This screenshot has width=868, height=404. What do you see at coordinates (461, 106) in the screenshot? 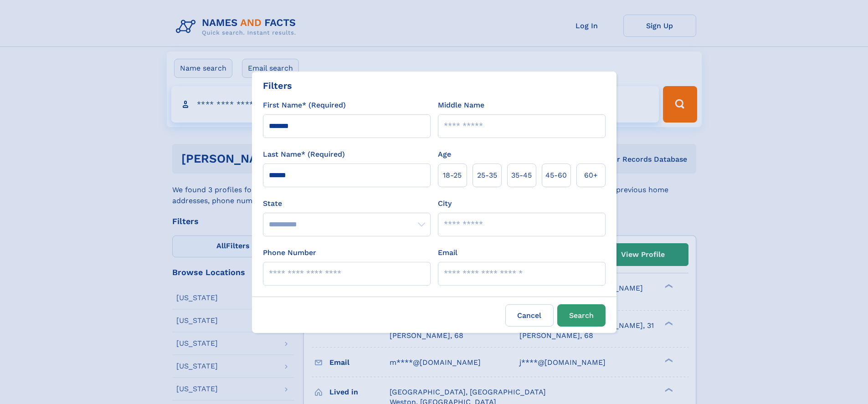
I see `label: Middle Name` at bounding box center [461, 106].